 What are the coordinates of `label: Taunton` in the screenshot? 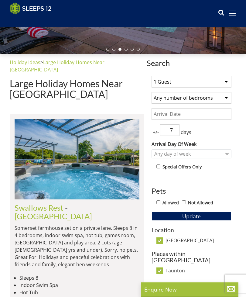 It's located at (199, 271).